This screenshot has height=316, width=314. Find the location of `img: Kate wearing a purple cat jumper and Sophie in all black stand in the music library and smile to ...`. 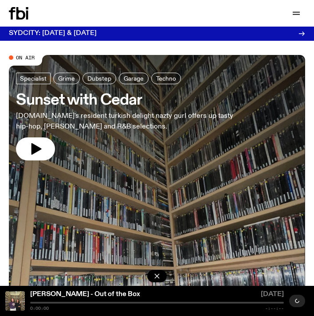

img: Kate wearing a purple cat jumper and Sophie in all black stand in the music library and smile to ... is located at coordinates (15, 301).